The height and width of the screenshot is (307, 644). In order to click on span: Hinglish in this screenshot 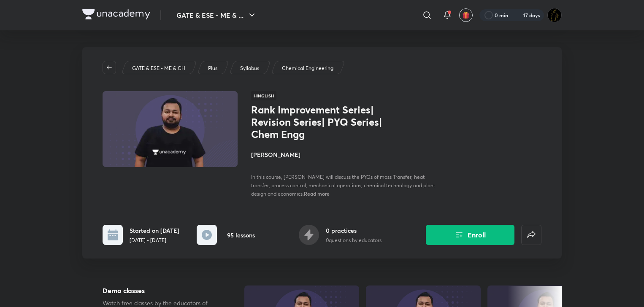, I will do `click(264, 96)`.